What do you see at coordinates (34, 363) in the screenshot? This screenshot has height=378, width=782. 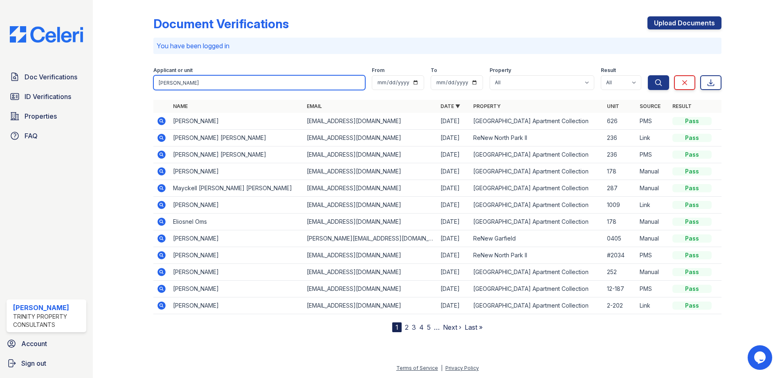 I see `span: Sign out` at bounding box center [34, 363].